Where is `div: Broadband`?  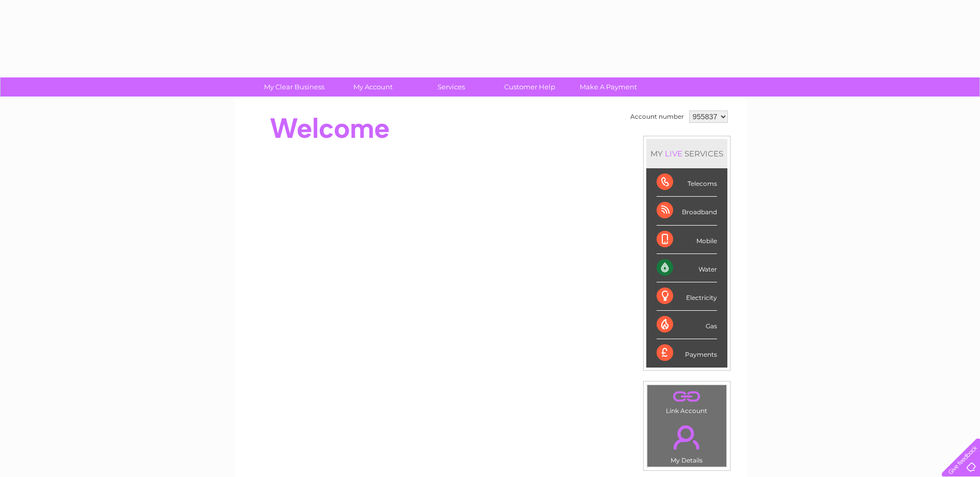 div: Broadband is located at coordinates (687, 211).